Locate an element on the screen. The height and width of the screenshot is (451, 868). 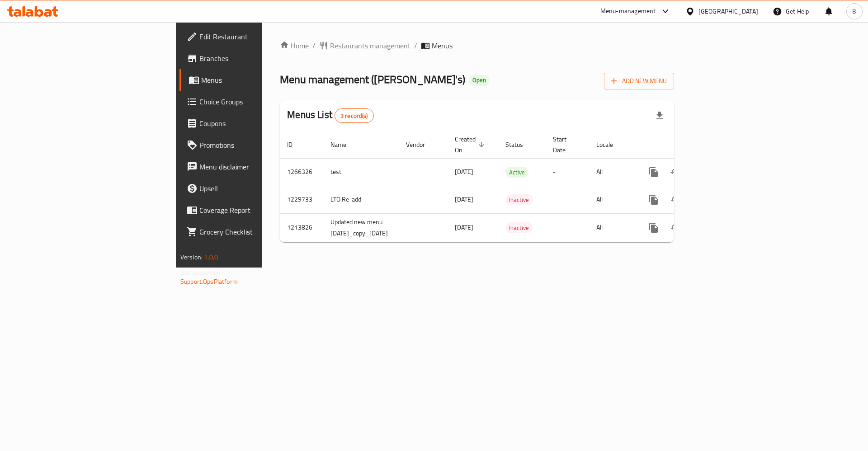
span: Choice Groups is located at coordinates (256, 101).